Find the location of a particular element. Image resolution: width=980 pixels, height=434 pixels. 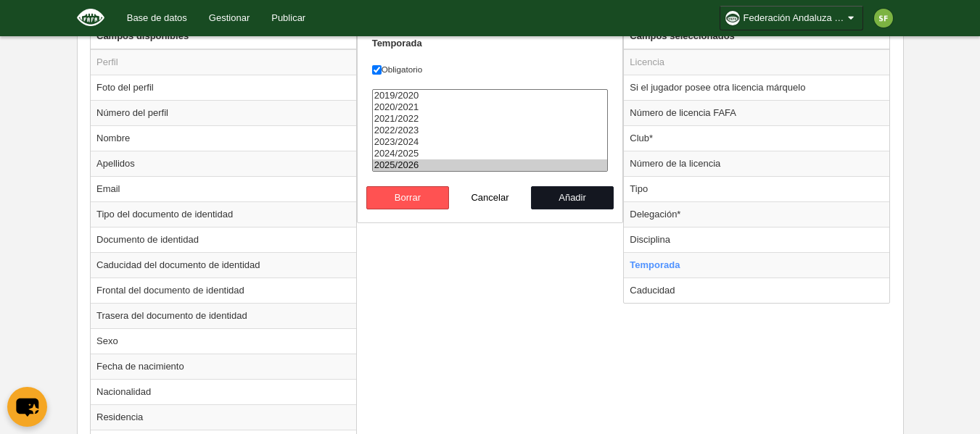

button: Cancelar is located at coordinates (490, 198).